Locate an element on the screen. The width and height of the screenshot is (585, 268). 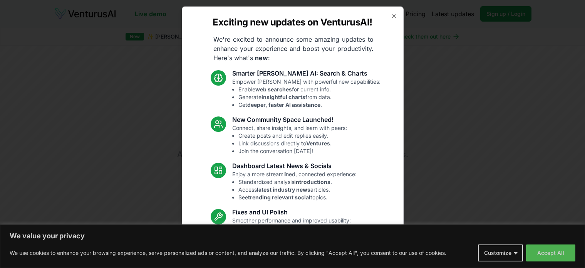
p: Connect, share insights, and learn with peers: is located at coordinates (290, 139).